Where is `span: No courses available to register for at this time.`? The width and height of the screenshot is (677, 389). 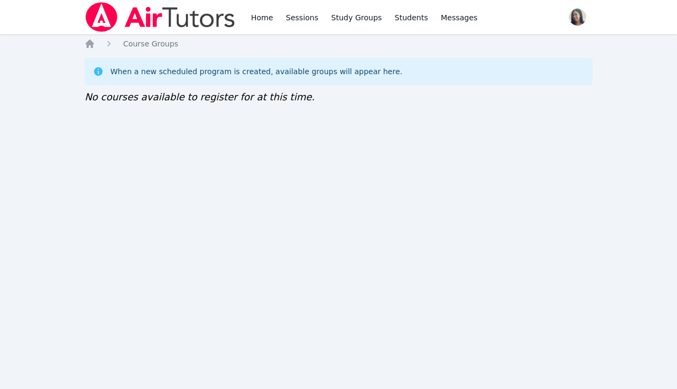
span: No courses available to register for at this time. is located at coordinates (199, 97).